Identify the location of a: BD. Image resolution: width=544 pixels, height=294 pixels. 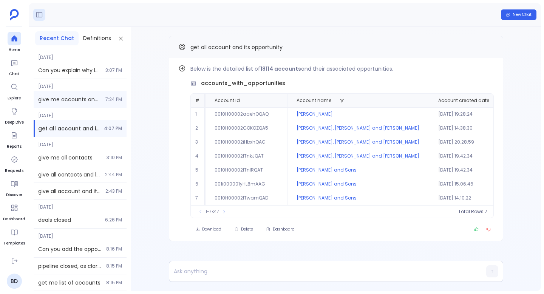
(14, 281).